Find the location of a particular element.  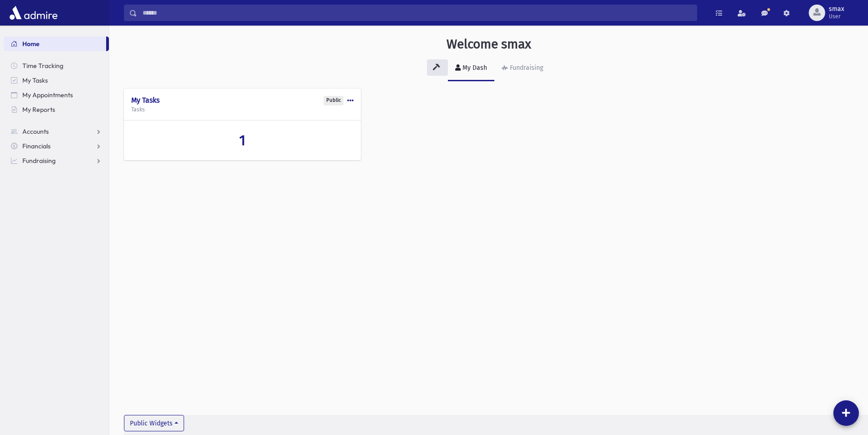

div: Fundraising is located at coordinates (525, 68).